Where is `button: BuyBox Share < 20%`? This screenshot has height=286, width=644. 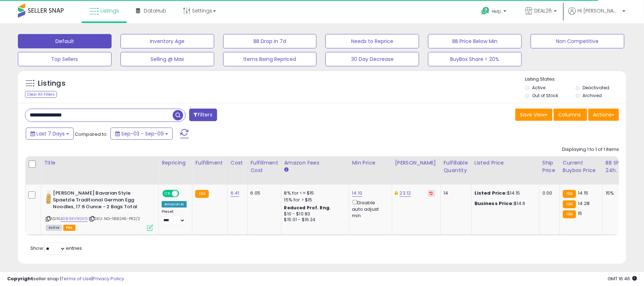
button: BuyBox Share < 20% is located at coordinates (475, 59).